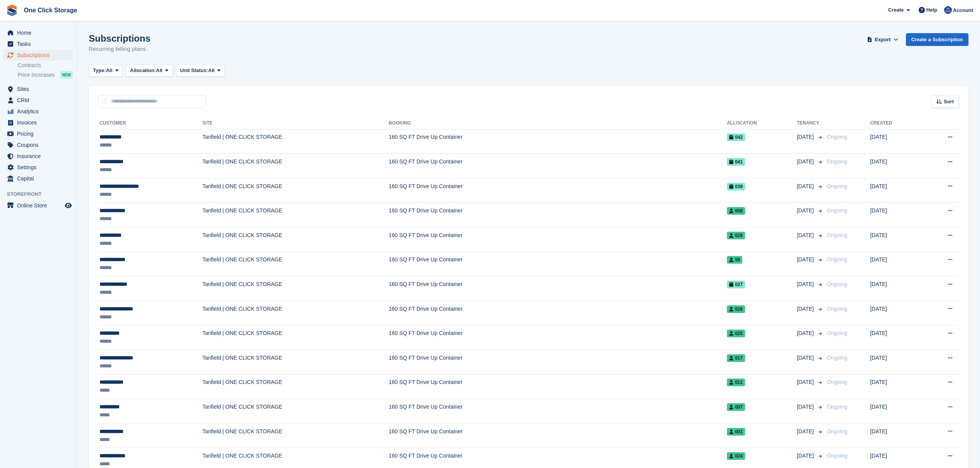 This screenshot has width=980, height=468. I want to click on button: Allocation: All, so click(149, 71).